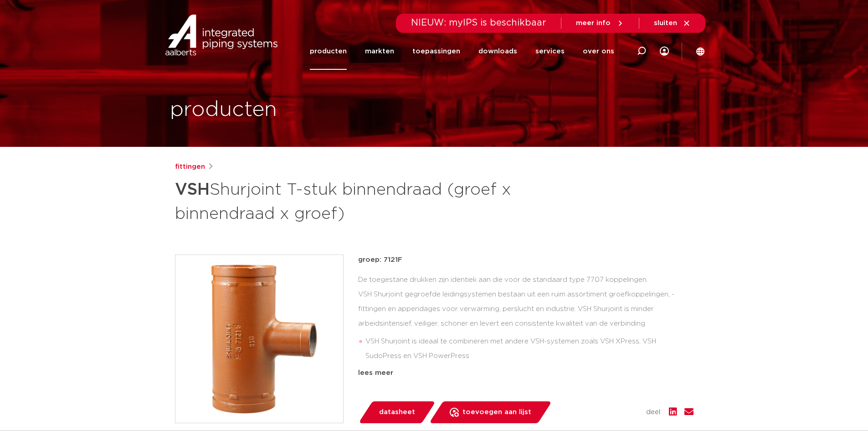 Image resolution: width=868 pixels, height=431 pixels. Describe the element at coordinates (397, 412) in the screenshot. I see `a: datasheet` at that location.